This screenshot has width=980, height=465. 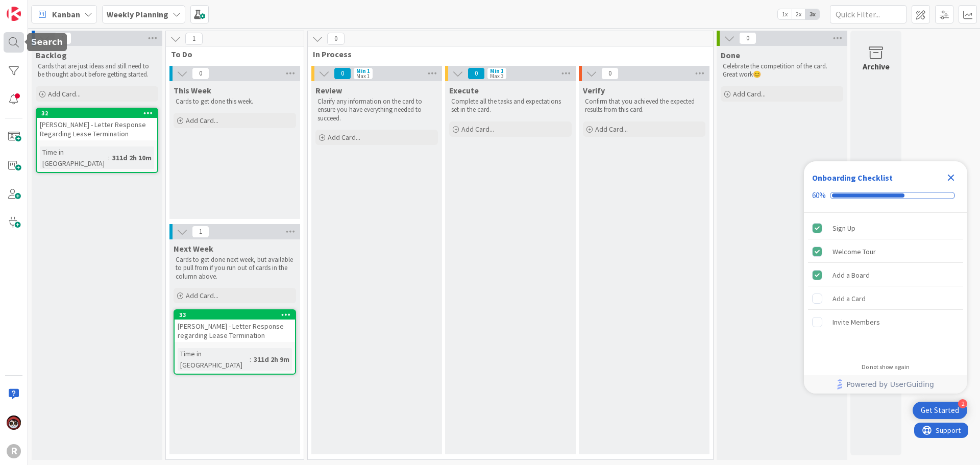 I want to click on div: Sign Up is complete., so click(x=886, y=228).